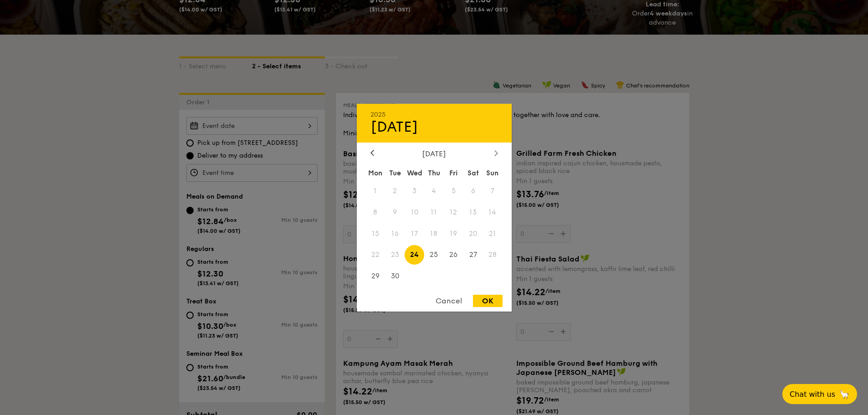 Image resolution: width=868 pixels, height=415 pixels. Describe the element at coordinates (473, 190) in the screenshot. I see `span: 6` at that location.